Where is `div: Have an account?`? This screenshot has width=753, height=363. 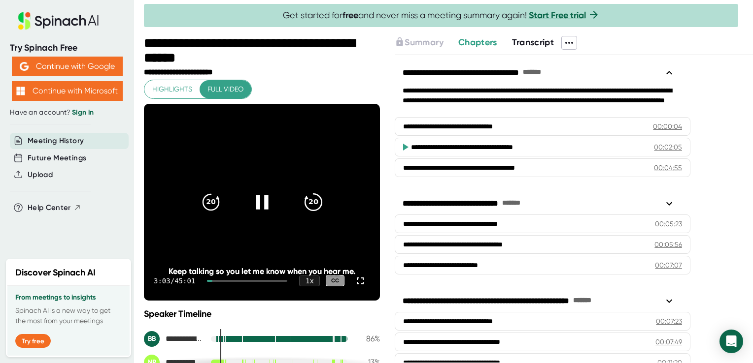 div: Have an account? is located at coordinates (67, 113).